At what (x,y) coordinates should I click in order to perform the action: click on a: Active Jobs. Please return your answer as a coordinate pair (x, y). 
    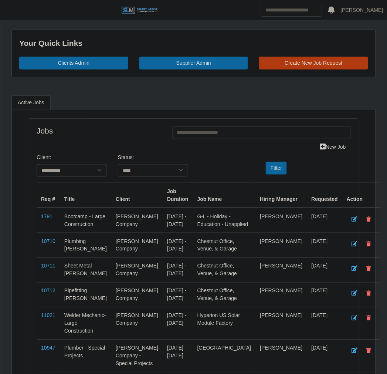
    Looking at the image, I should click on (31, 102).